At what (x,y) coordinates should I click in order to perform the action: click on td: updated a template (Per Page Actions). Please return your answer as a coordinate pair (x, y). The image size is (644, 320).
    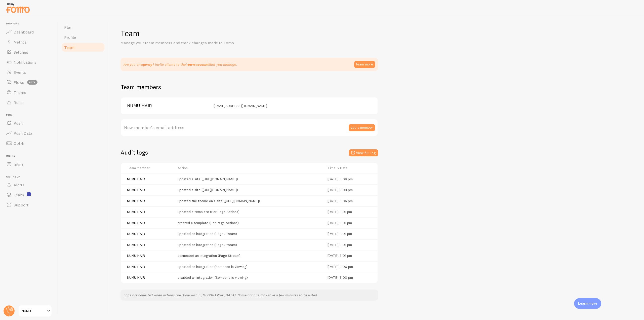
    Looking at the image, I should click on (249, 211).